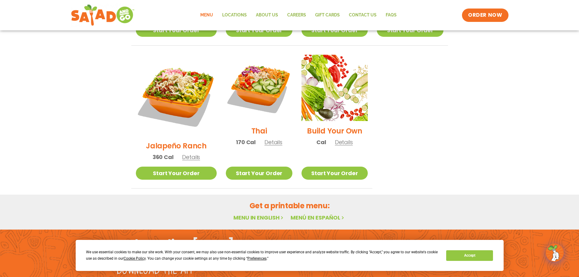  What do you see at coordinates (485, 15) in the screenshot?
I see `span: ORDER NOW` at bounding box center [485, 15].